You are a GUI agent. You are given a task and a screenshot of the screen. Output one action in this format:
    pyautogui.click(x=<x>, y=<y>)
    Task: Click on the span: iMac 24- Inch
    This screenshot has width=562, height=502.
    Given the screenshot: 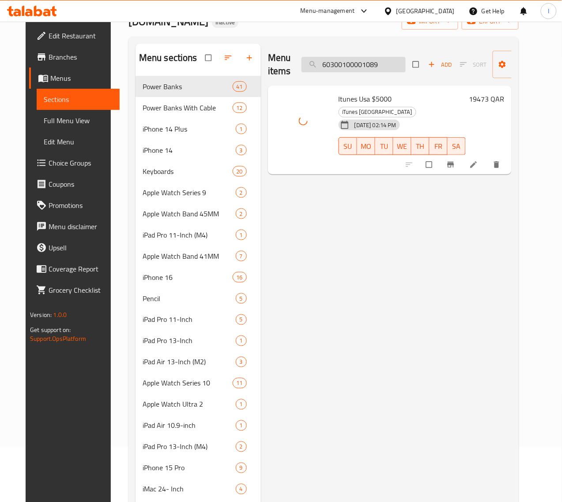 What is the action you would take?
    pyautogui.click(x=189, y=489)
    